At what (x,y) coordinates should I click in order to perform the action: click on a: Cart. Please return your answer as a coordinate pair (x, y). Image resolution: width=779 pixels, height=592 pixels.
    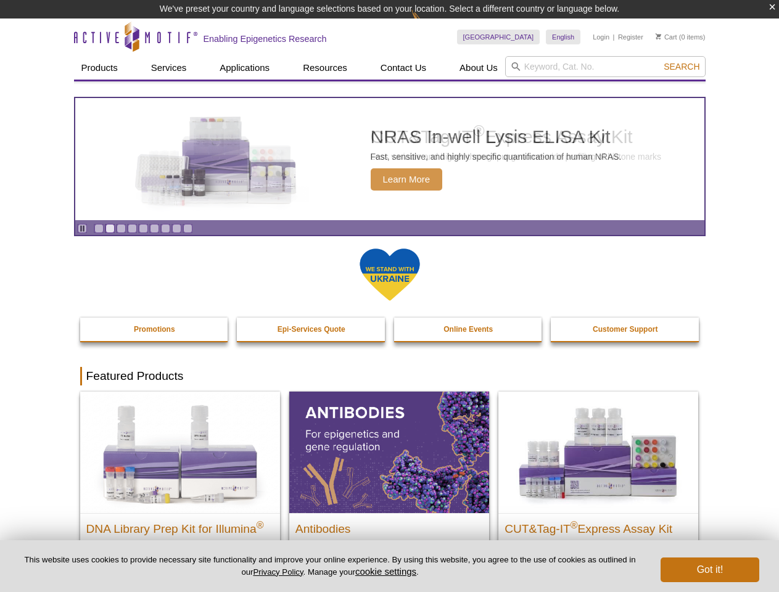
    Looking at the image, I should click on (666, 37).